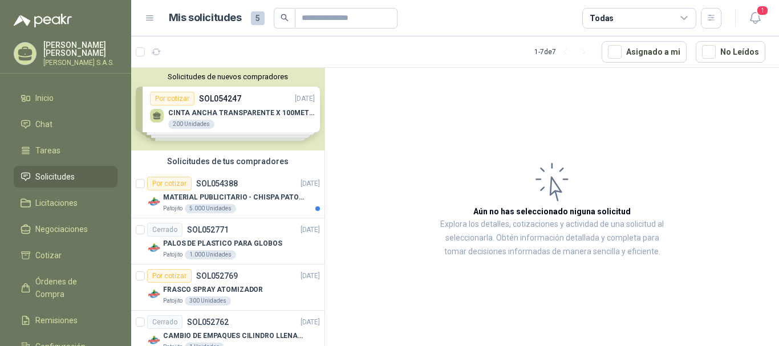 This screenshot has width=779, height=346. What do you see at coordinates (66, 229) in the screenshot?
I see `a: Negociaciones` at bounding box center [66, 229].